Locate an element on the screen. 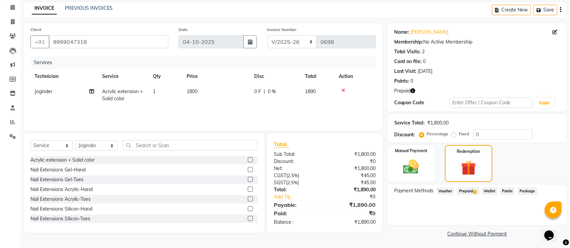 This screenshot has height=248, width=570. label: Date is located at coordinates (183, 30).